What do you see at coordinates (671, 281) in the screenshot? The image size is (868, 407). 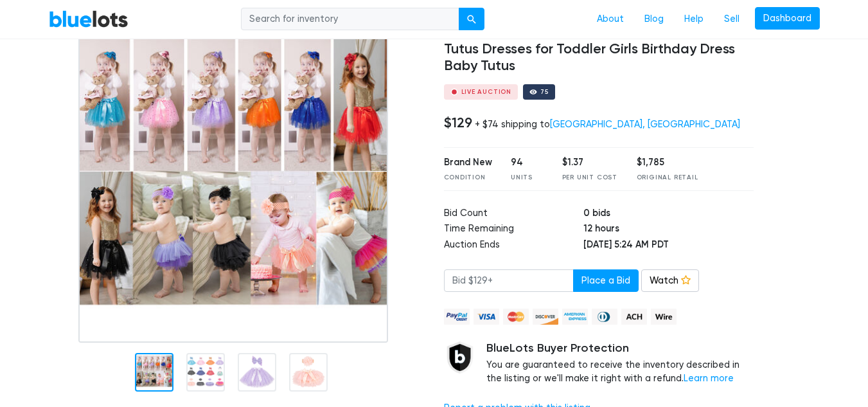 I see `a: Watch` at bounding box center [671, 281].